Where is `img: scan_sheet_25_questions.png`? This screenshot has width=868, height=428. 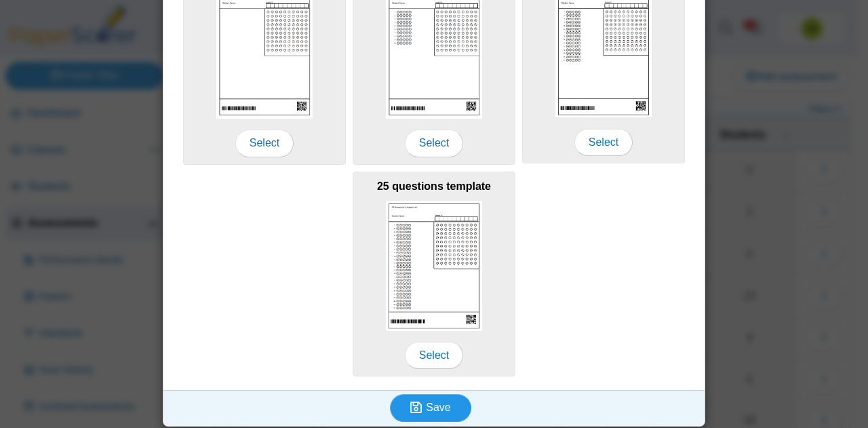 img: scan_sheet_25_questions.png is located at coordinates (434, 266).